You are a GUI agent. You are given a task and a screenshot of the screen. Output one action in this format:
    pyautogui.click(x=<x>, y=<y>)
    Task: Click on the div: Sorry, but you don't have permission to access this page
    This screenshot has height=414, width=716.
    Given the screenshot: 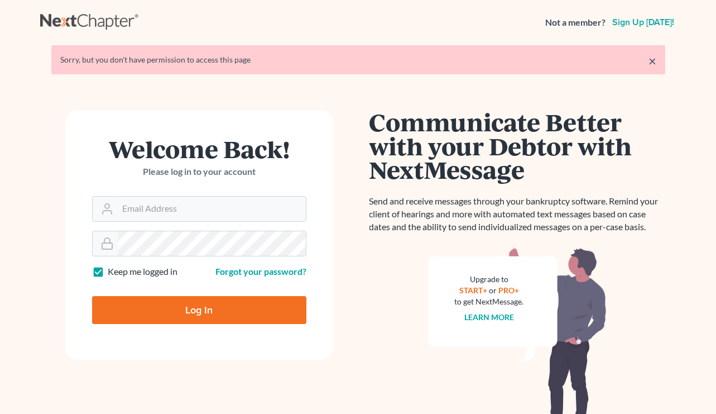 What is the action you would take?
    pyautogui.click(x=358, y=60)
    